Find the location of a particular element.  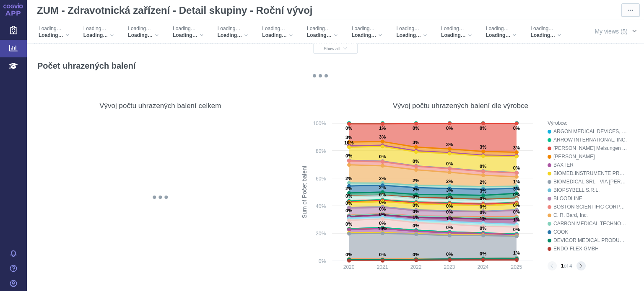

div: ZUM - Zdravotnická zařízení - Detail skupiny - Roční vývoj is located at coordinates (174, 10).